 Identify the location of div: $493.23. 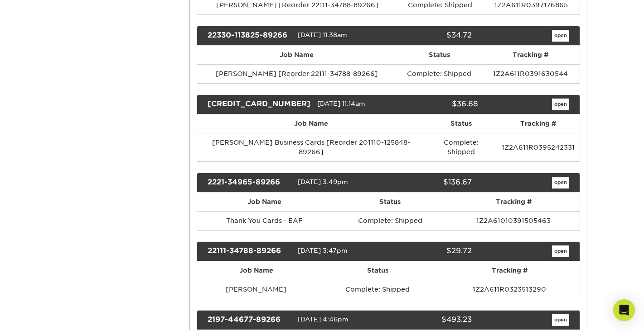
(430, 321).